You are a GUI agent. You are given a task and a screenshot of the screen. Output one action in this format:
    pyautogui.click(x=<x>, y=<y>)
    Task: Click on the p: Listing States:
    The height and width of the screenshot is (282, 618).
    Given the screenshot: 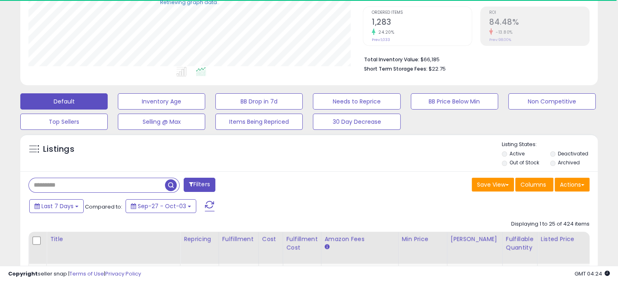 What is the action you would take?
    pyautogui.click(x=549, y=145)
    